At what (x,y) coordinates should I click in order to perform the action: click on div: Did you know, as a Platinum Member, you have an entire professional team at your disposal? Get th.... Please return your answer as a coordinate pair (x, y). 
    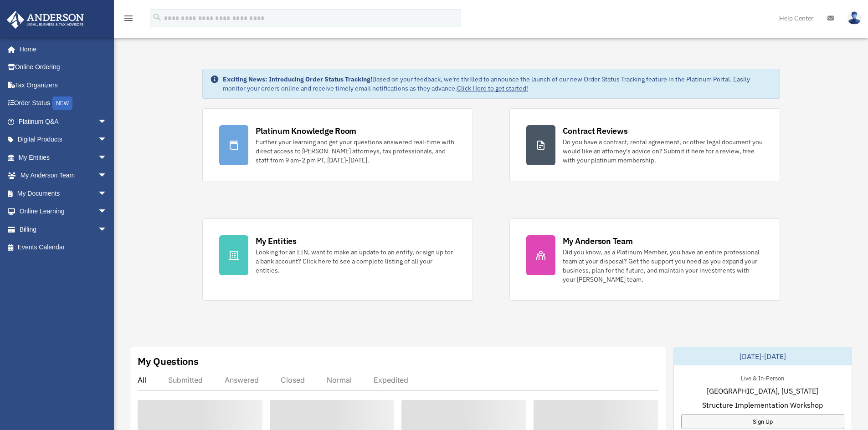
    Looking at the image, I should click on (663, 266).